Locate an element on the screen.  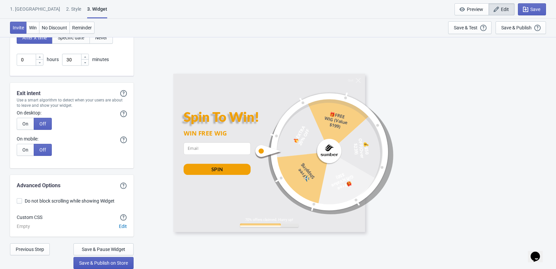
div: Custom CSS is located at coordinates (29, 218).